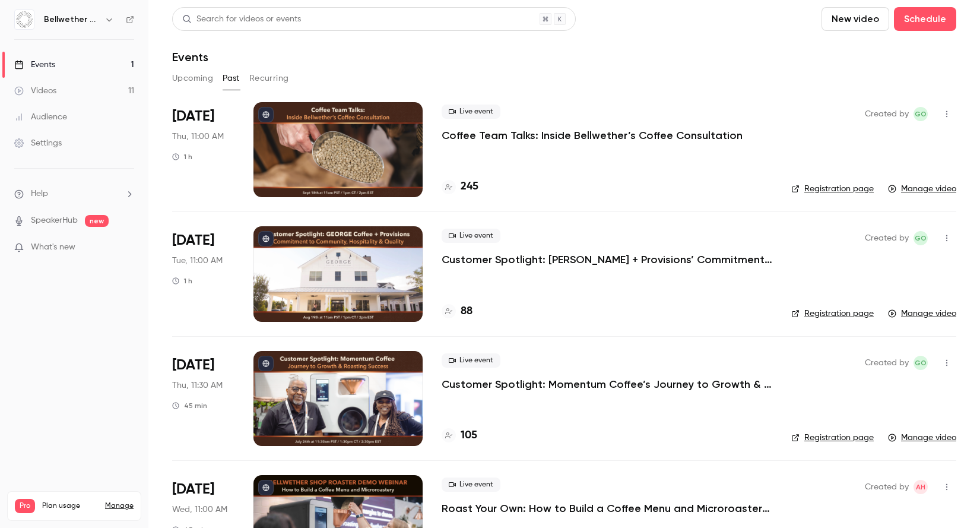 The width and height of the screenshot is (980, 528). Describe the element at coordinates (39, 193) in the screenshot. I see `span: Help` at that location.